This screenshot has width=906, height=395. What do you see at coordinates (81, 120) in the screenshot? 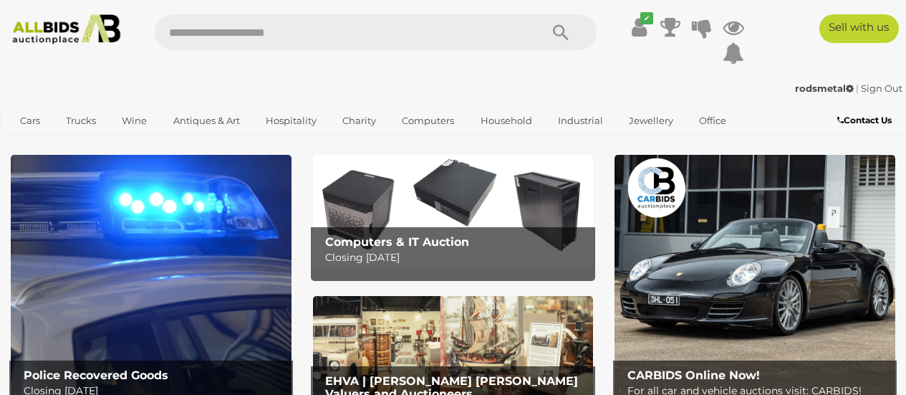
I see `a: Trucks` at bounding box center [81, 120].